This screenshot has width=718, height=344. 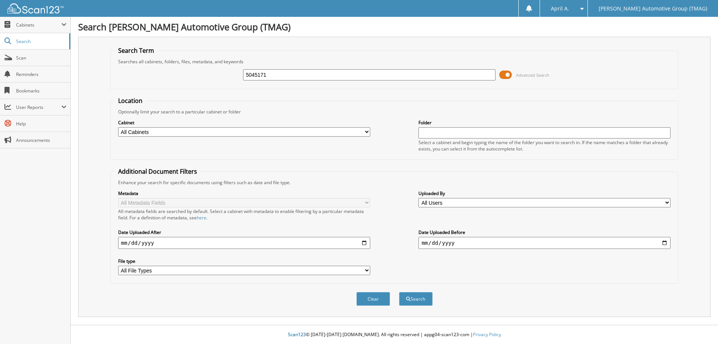 I want to click on span: Search, so click(x=41, y=41).